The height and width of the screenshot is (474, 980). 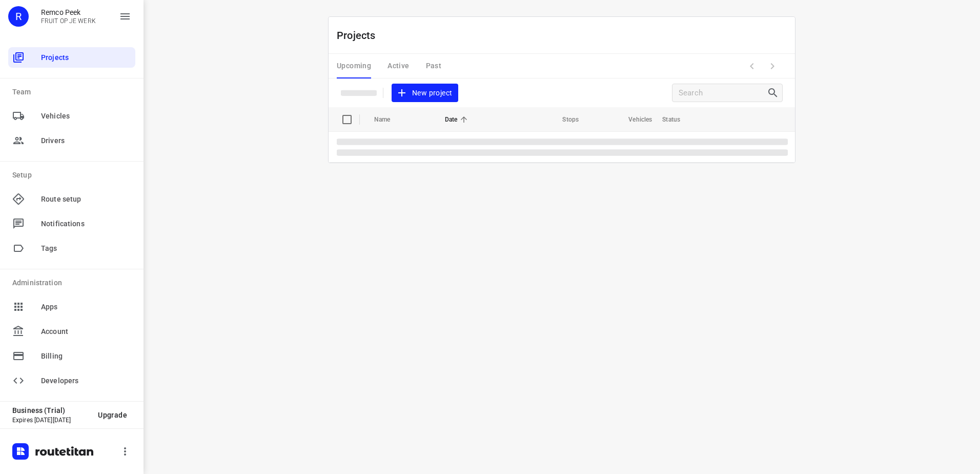 I want to click on span: Drivers, so click(x=86, y=141).